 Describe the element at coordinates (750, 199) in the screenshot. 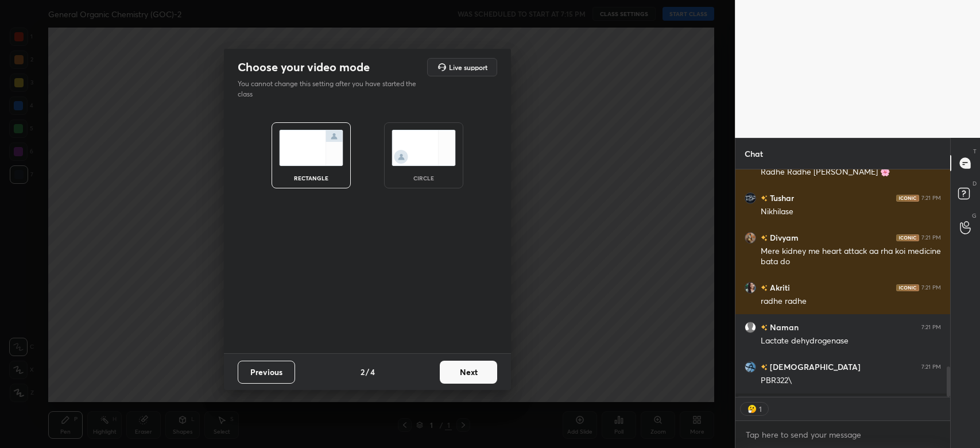

I see `img: 2af79c22e7a74692bc546f67afda0619.jpg` at that location.